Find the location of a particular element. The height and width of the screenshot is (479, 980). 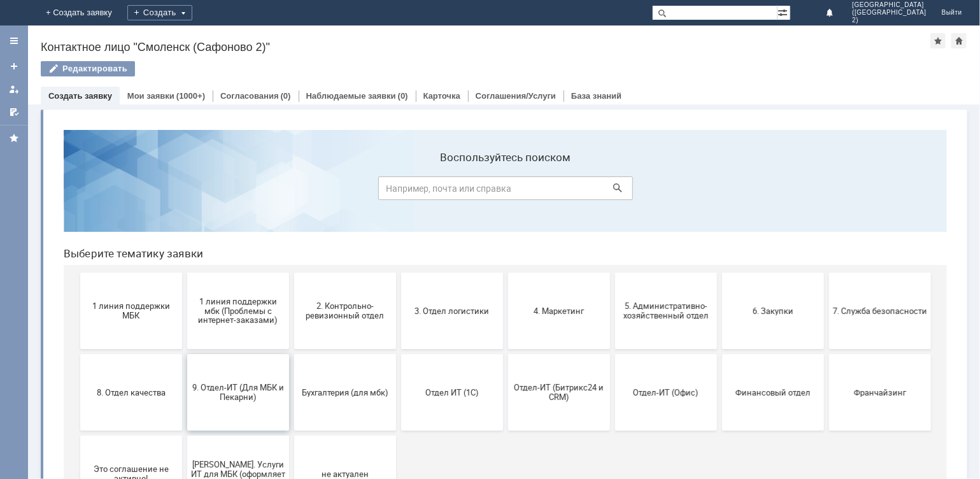

span: 8. Отдел качества is located at coordinates (78, 272).